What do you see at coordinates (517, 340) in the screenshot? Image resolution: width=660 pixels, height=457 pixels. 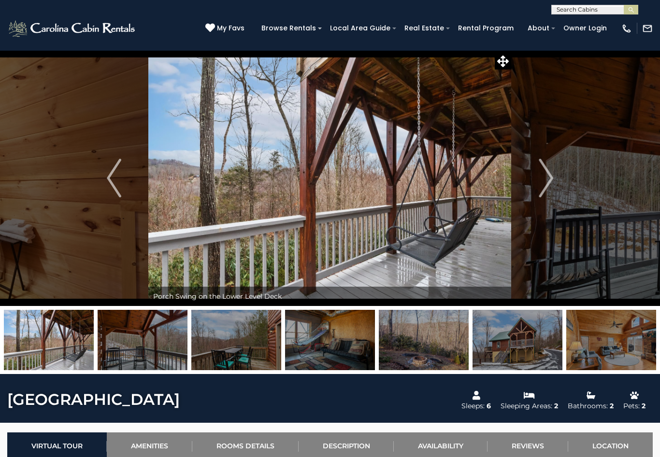 I see `img: 165843184` at bounding box center [517, 340].